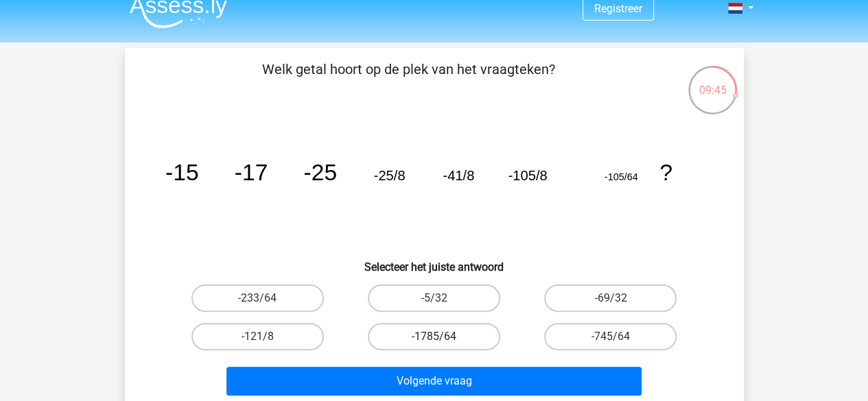 The height and width of the screenshot is (401, 868). I want to click on tspan: -17, so click(250, 172).